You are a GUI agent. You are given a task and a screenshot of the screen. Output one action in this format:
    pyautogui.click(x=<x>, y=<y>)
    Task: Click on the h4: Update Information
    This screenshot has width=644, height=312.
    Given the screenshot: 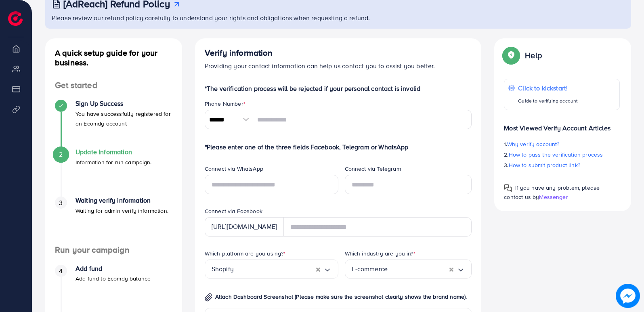 What is the action you would take?
    pyautogui.click(x=113, y=152)
    